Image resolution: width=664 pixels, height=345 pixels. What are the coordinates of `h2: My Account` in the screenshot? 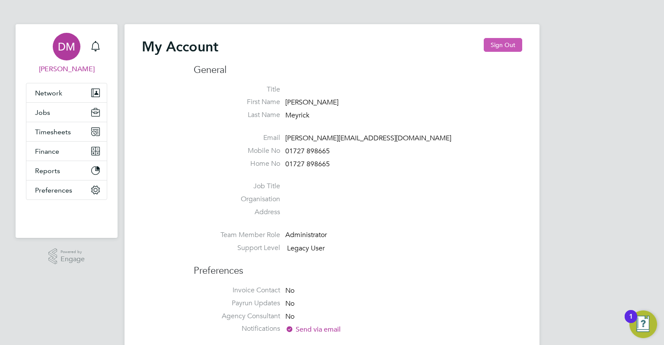 It's located at (180, 47).